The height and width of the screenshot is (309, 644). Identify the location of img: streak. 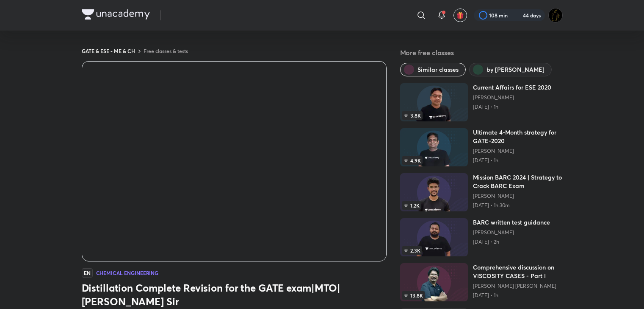
(517, 15).